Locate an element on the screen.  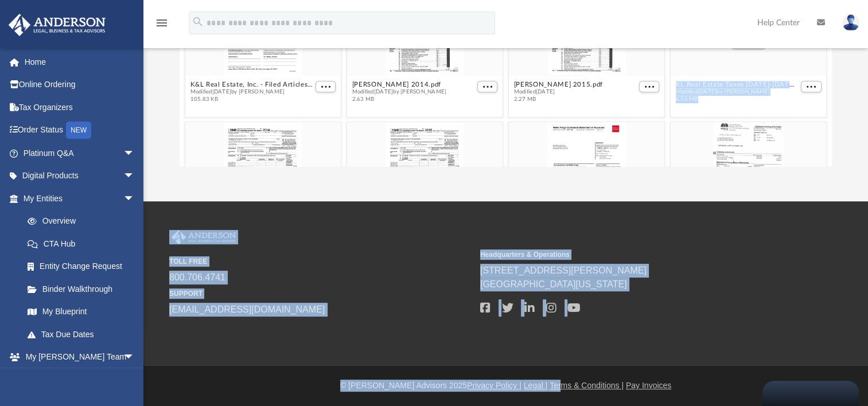
a: Entity Change Request is located at coordinates (84, 267).